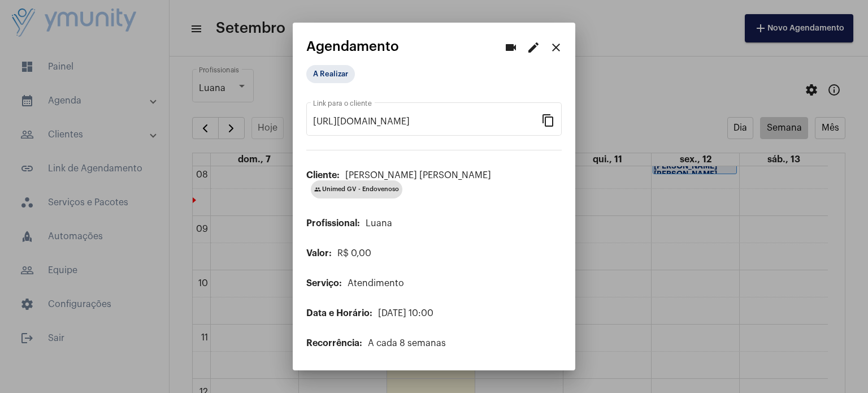 Image resolution: width=868 pixels, height=393 pixels. Describe the element at coordinates (318, 190) in the screenshot. I see `mat-icon: group` at that location.